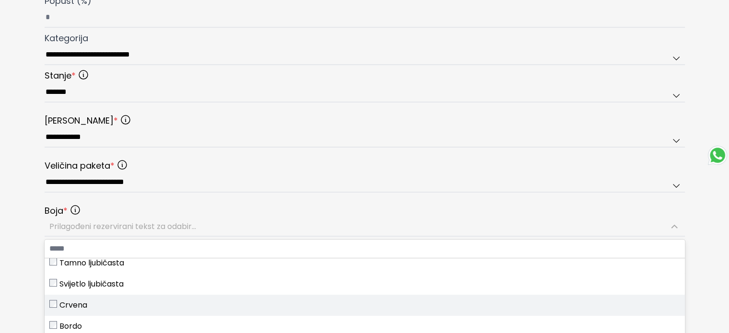 Image resolution: width=729 pixels, height=333 pixels. What do you see at coordinates (70, 326) in the screenshot?
I see `span: Bordo` at bounding box center [70, 326].